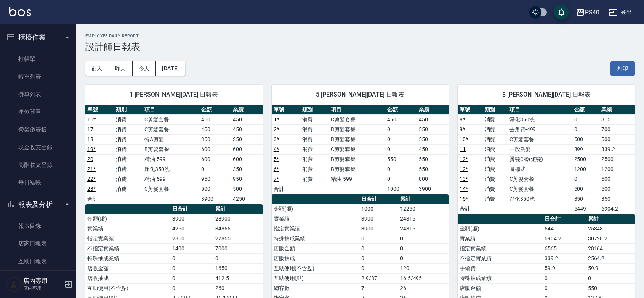 Image resolution: width=644 pixels, height=298 pixels. Describe the element at coordinates (561, 12) in the screenshot. I see `button: save` at that location.